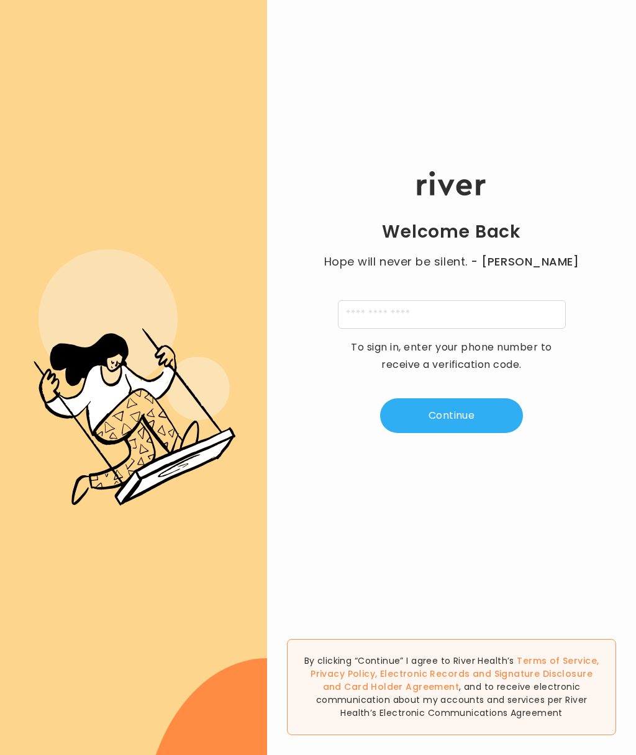  Describe the element at coordinates (454, 674) in the screenshot. I see `span: , , and` at that location.